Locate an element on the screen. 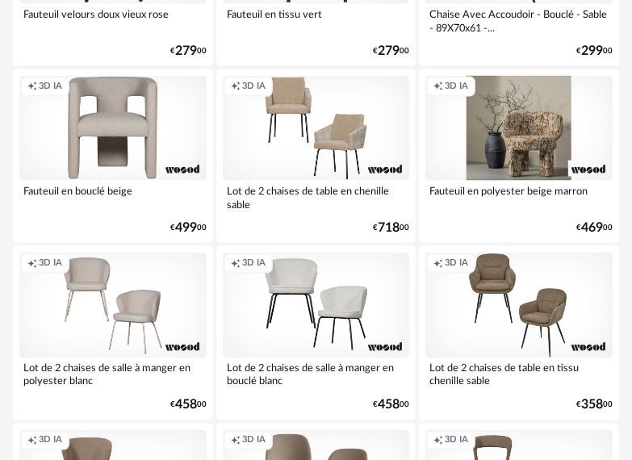 Image resolution: width=632 pixels, height=460 pixels. div: Chaise Avec Accoudoir - Bouclé - Sable - 89X70x61 -... is located at coordinates (519, 20).